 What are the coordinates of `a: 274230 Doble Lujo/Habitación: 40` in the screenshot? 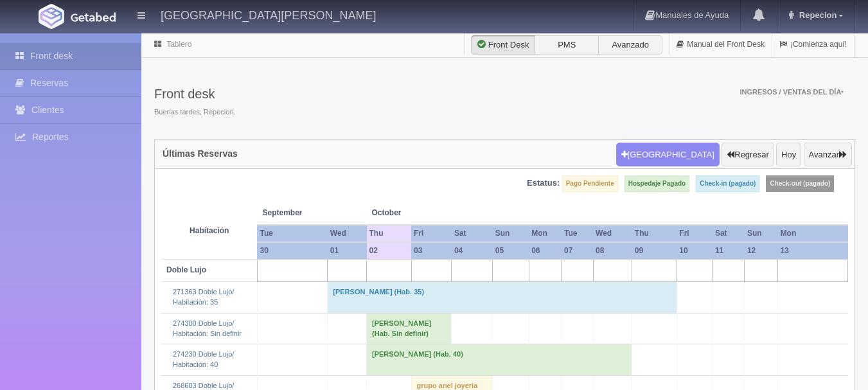 It's located at (203, 359).